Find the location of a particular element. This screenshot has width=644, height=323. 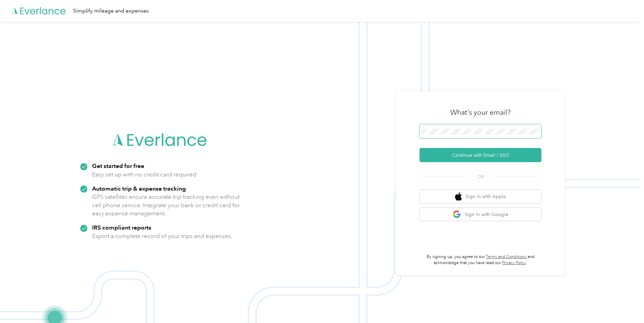

p: Easy set up with no credit card required is located at coordinates (144, 174).